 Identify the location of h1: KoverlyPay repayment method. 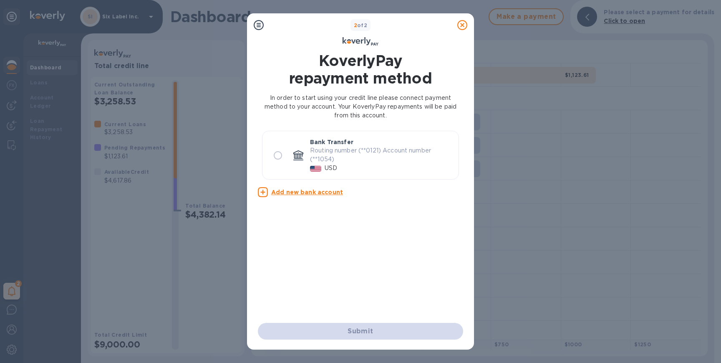
(360, 69).